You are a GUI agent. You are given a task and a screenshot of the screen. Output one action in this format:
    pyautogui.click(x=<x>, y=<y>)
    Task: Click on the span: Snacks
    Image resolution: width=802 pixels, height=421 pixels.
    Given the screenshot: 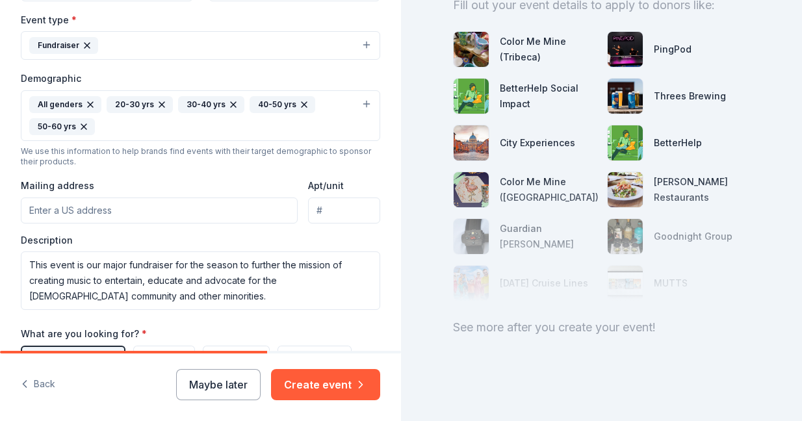 What is the action you would take?
    pyautogui.click(x=245, y=357)
    